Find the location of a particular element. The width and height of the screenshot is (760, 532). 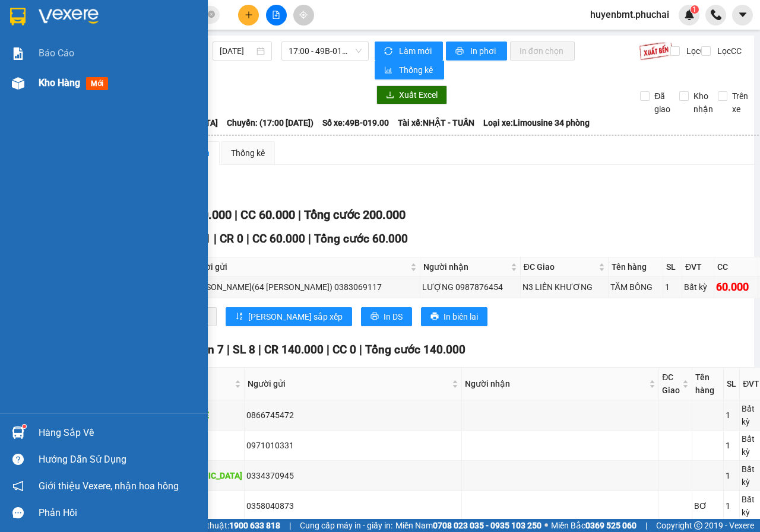

span: Tổng cước 200.000 is located at coordinates (355, 214).